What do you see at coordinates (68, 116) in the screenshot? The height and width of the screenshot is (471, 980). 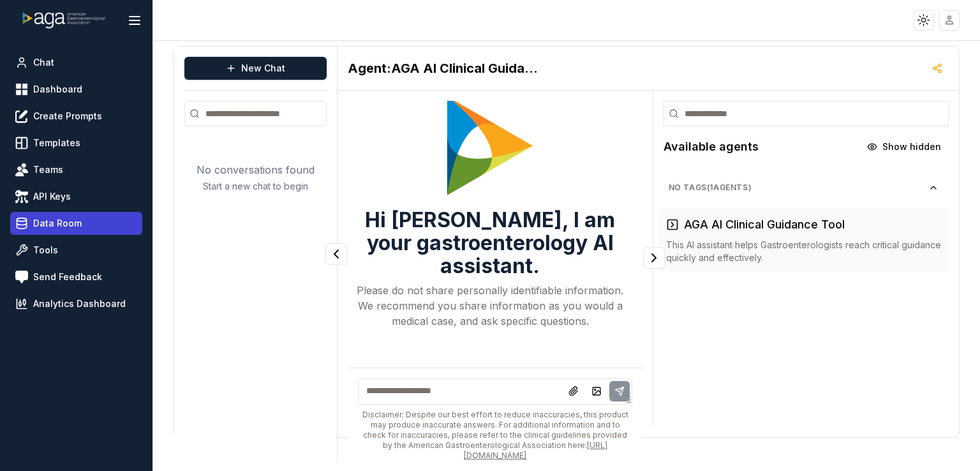 I see `span: Create Prompts` at bounding box center [68, 116].